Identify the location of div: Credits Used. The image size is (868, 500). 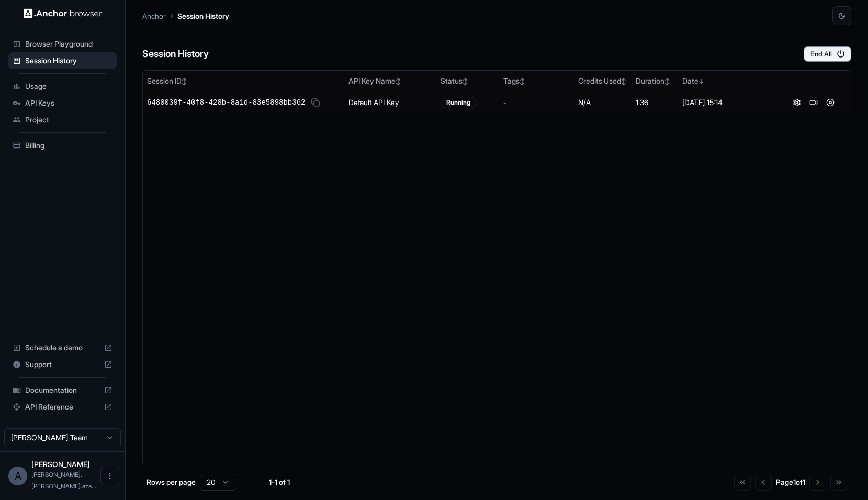
(603, 82).